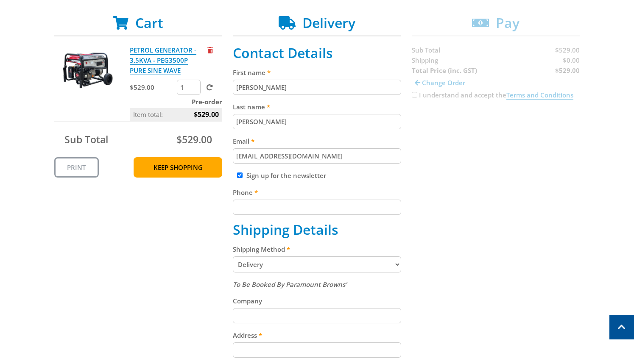 This screenshot has height=364, width=634. I want to click on input: Please enter your first name., so click(317, 87).